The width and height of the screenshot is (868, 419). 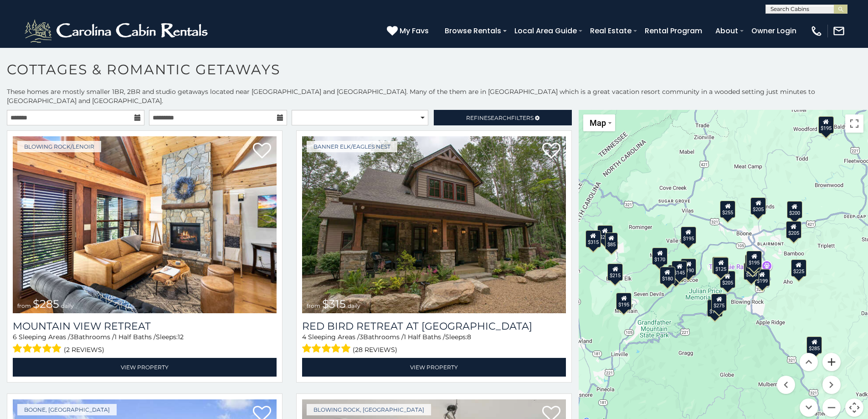 I want to click on span: My Favs, so click(x=414, y=30).